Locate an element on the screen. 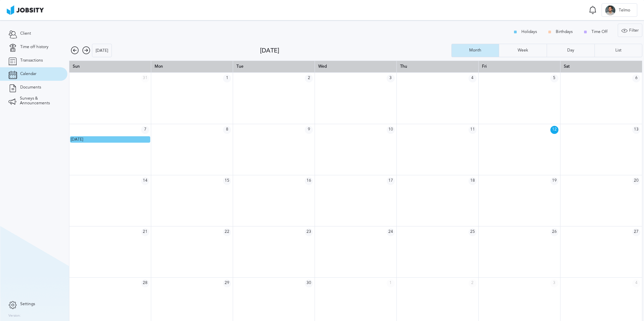  span: 7 is located at coordinates (145, 130).